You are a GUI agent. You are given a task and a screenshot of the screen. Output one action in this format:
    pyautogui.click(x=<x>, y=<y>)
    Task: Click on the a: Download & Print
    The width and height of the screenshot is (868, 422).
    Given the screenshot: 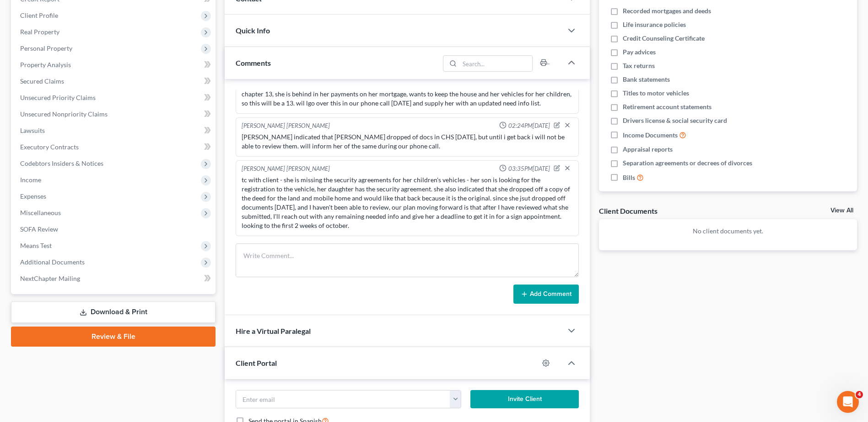 What is the action you would take?
    pyautogui.click(x=113, y=312)
    